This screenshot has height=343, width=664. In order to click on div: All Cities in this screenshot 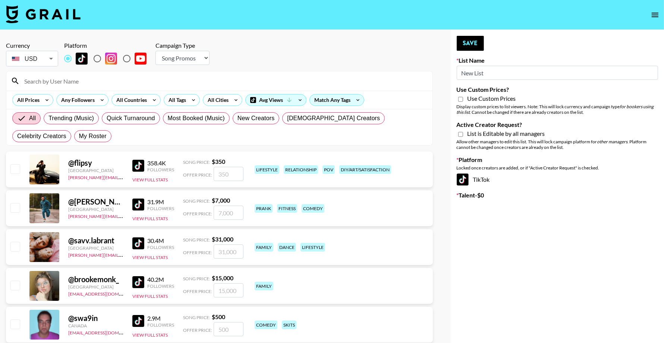, I will do `click(217, 100)`.